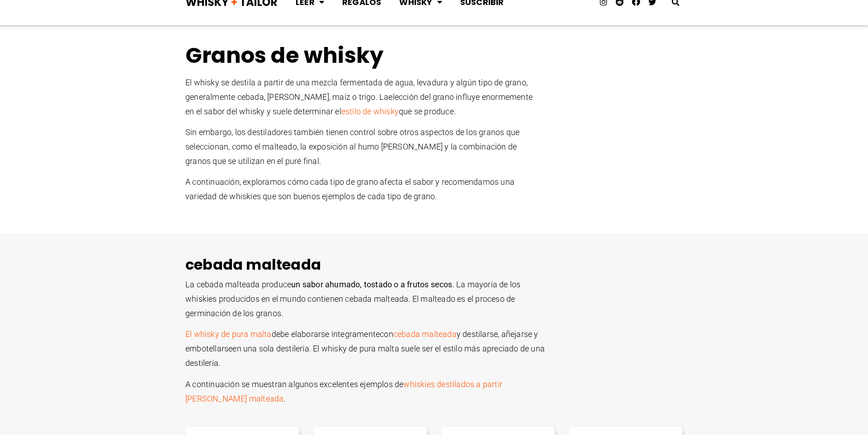 This screenshot has width=868, height=435. Describe the element at coordinates (238, 284) in the screenshot. I see `font: La cebada malteada produce` at that location.